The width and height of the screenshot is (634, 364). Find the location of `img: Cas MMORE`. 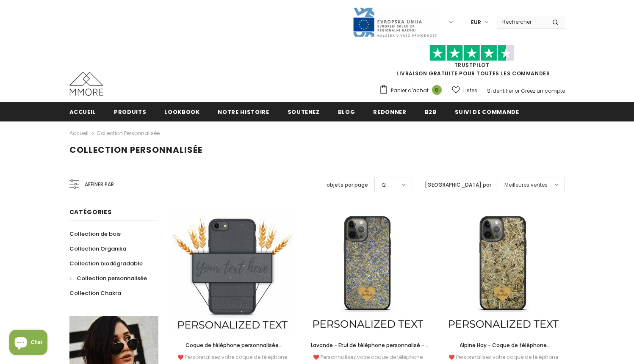

img: Cas MMORE is located at coordinates (87, 84).